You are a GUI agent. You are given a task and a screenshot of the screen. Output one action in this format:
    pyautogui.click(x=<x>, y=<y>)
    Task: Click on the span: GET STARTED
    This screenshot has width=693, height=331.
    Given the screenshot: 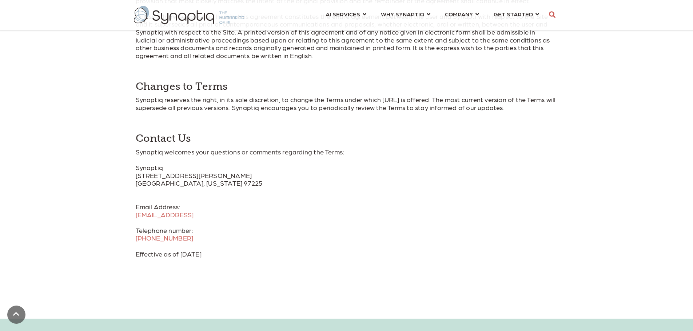 What is the action you would take?
    pyautogui.click(x=513, y=14)
    